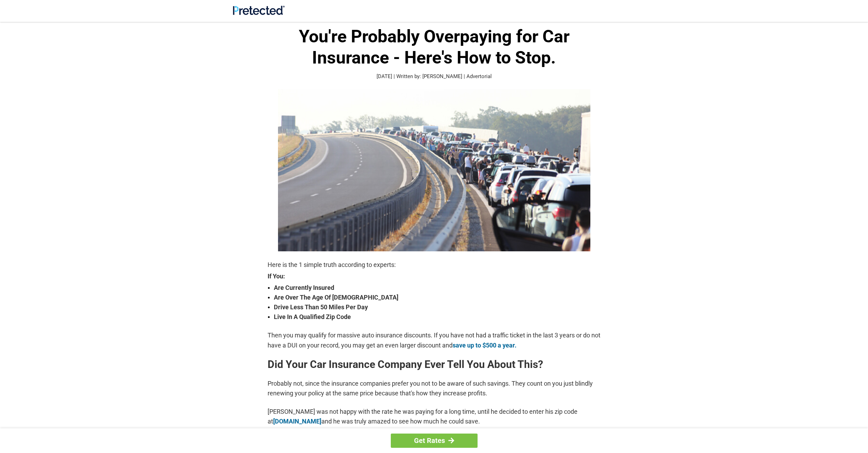 Image resolution: width=868 pixels, height=453 pixels. What do you see at coordinates (434, 388) in the screenshot?
I see `p: Probably not, since the insurance companies prefer you not to be aware of such savings. They coun...` at bounding box center [434, 388].